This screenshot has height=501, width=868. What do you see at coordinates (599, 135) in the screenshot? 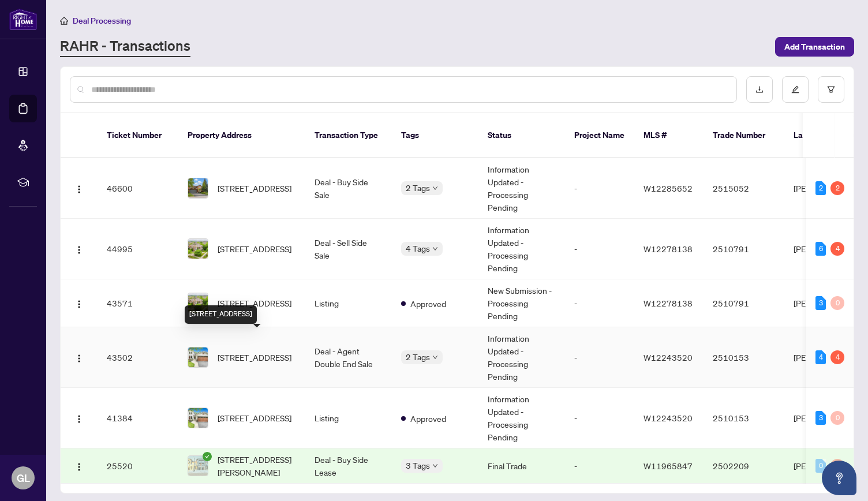
I see `th: Project Name` at bounding box center [599, 135].